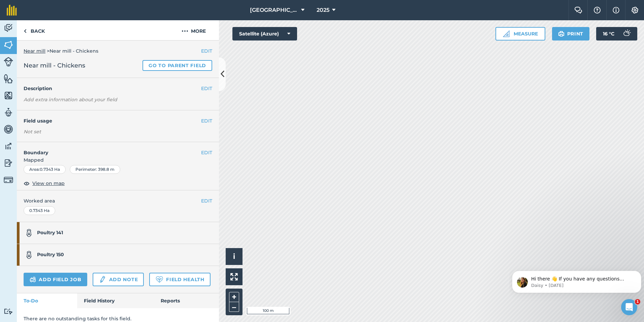  What do you see at coordinates (27, 183) in the screenshot?
I see `img: svg+xml;base64,PHN2ZyB4bWxucz0iaHR0cDovL3d3dy53My5vcmcvMjAwMC9zdmciIHdpZHRoPSIxOCIgaGVpZ2h0PSIyNC...` at bounding box center [27, 183].